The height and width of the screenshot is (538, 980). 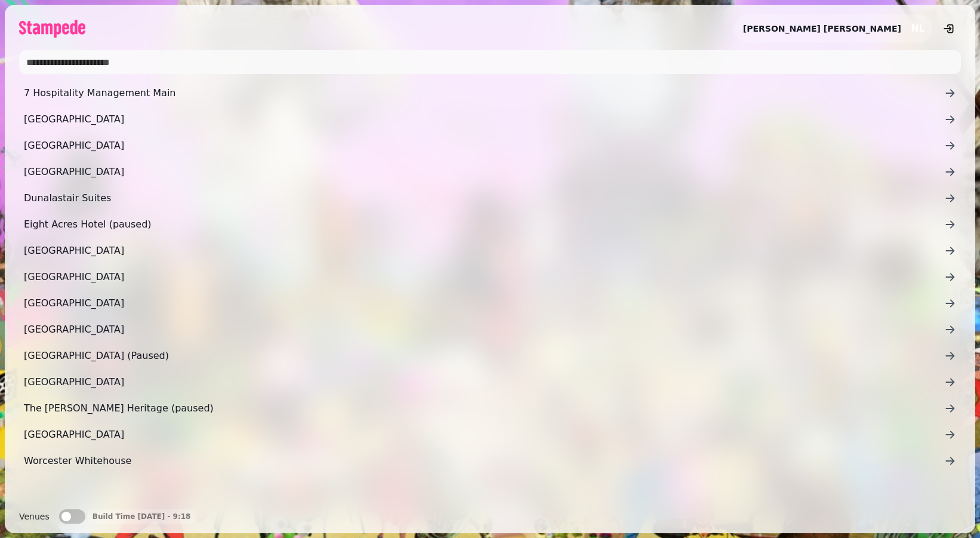 What do you see at coordinates (490, 198) in the screenshot?
I see `a: Dunalastair Suites` at bounding box center [490, 198].